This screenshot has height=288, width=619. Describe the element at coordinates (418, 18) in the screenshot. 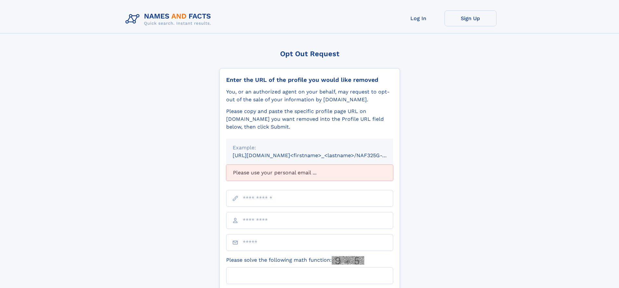

I see `a: Log In` at that location.